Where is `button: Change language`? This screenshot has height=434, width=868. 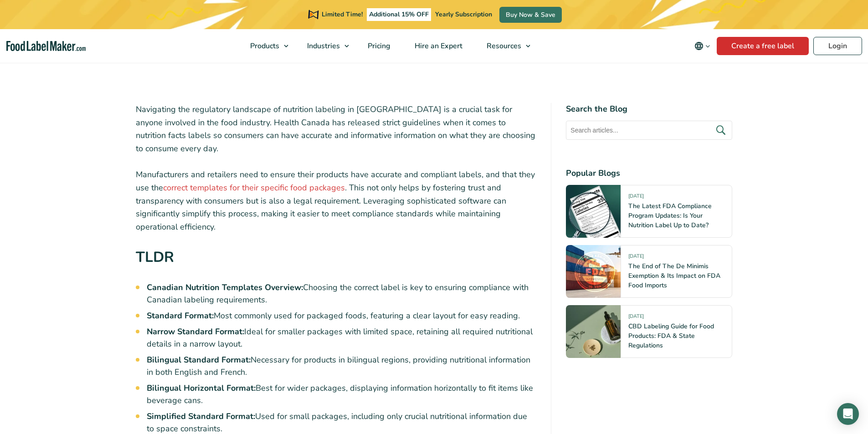 button: Change language is located at coordinates (702, 46).